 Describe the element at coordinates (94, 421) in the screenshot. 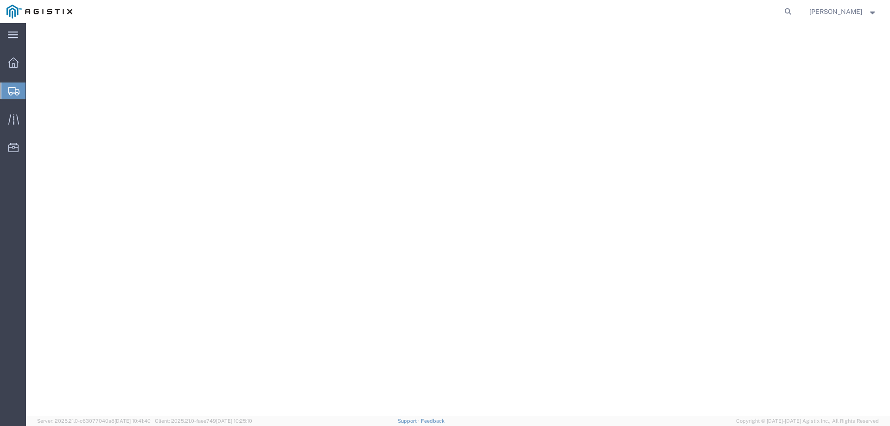

I see `span: Server: 2025.21.0-c63077040a8` at that location.